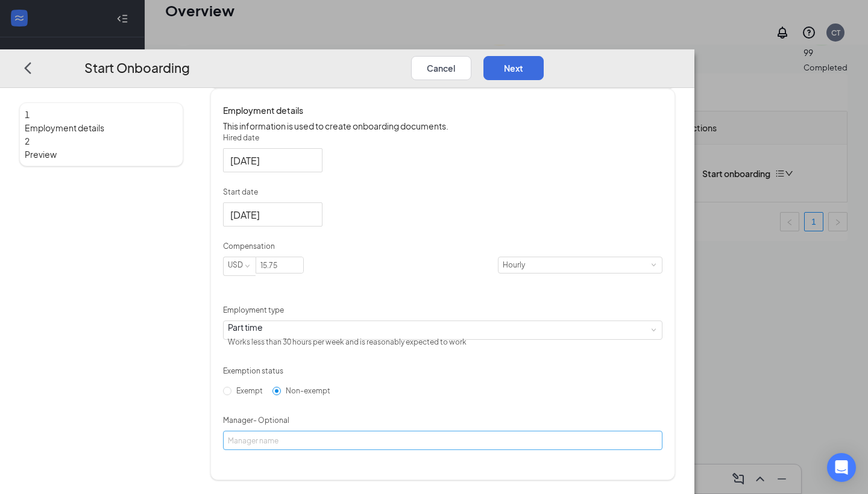 This screenshot has width=868, height=494. What do you see at coordinates (441, 68) in the screenshot?
I see `button: Cancel` at bounding box center [441, 68].